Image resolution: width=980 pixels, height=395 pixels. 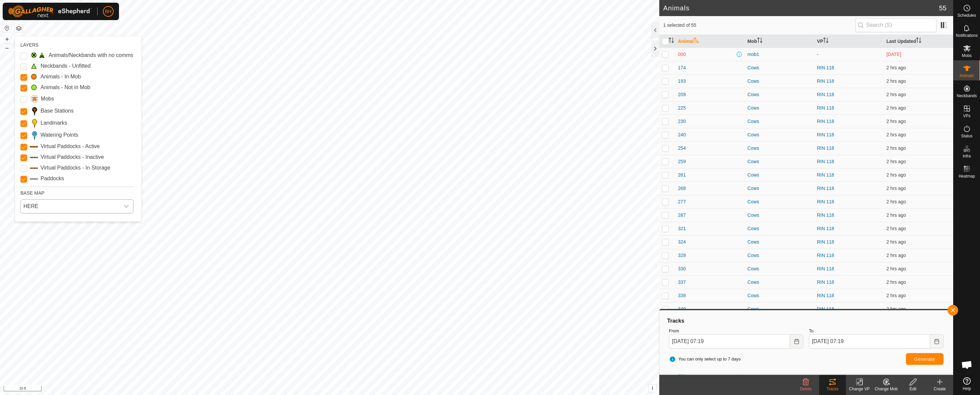 I want to click on label: Paddocks, so click(x=53, y=178).